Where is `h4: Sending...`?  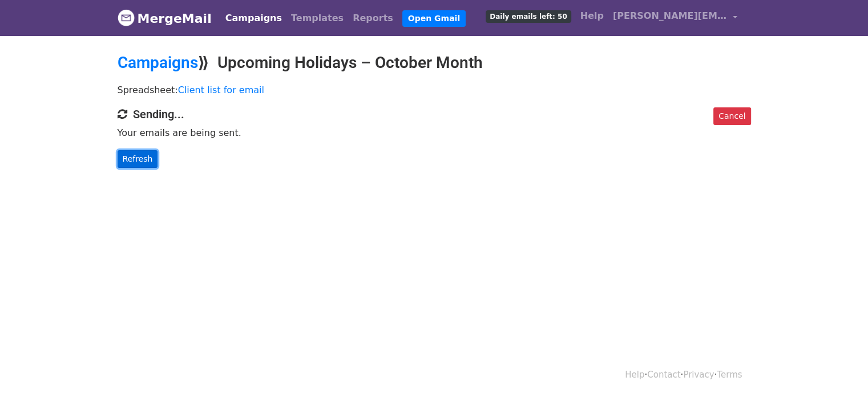
h4: Sending... is located at coordinates (434, 114).